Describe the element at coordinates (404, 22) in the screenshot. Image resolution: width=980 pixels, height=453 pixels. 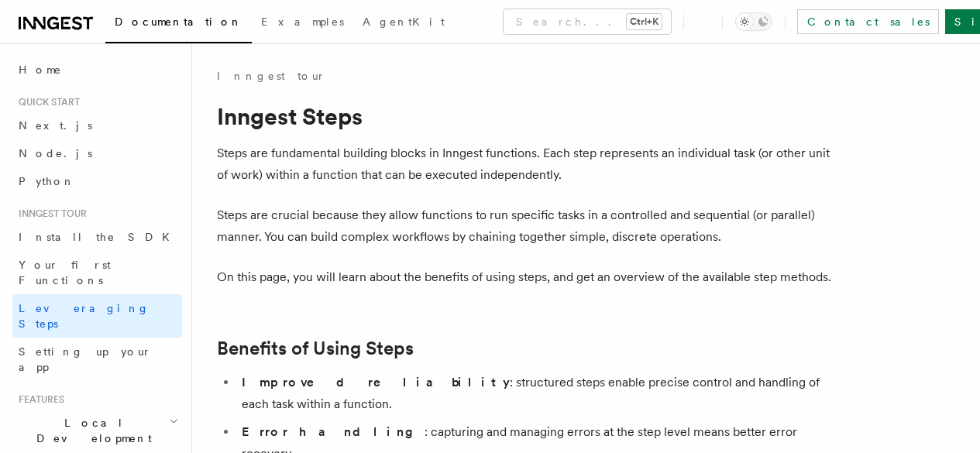
I see `span: AgentKit` at that location.